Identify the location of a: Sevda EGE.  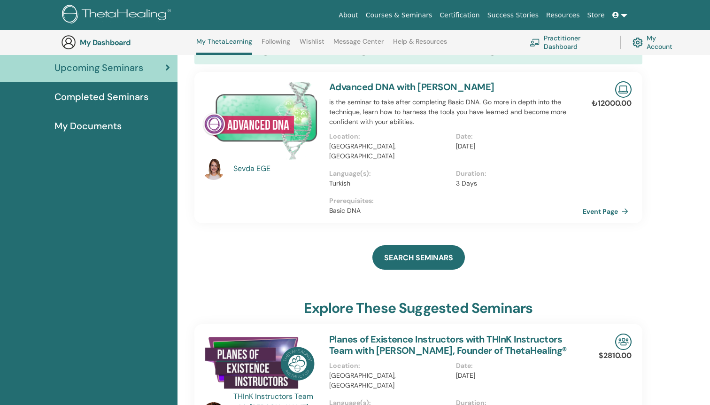
(276, 168).